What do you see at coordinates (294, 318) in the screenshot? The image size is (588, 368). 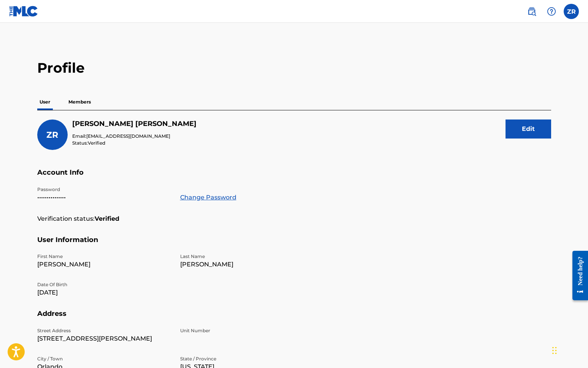 I see `h5: Address` at bounding box center [294, 318].